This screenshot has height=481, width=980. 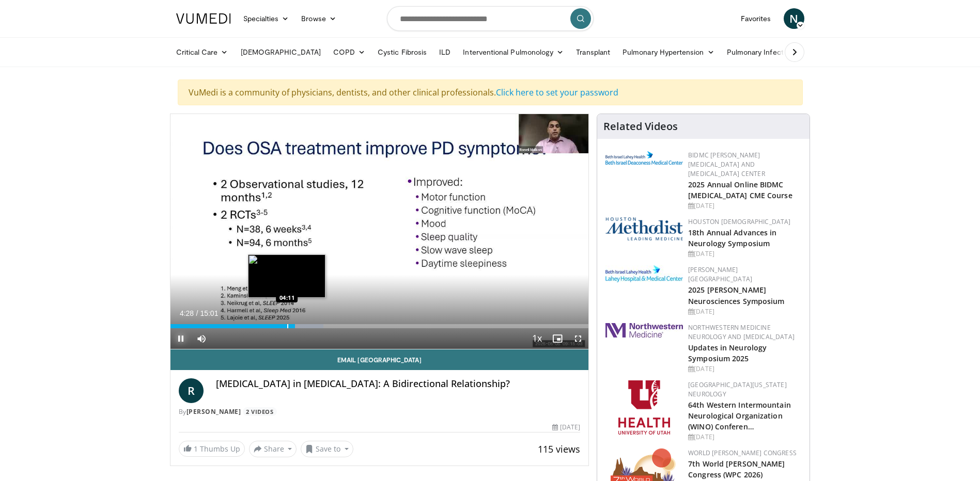 I want to click on img: c96b19ec-a48b-46a9-9095-935f19585444.png.150x105_q85_autocrop_double_scale_upscale_version-0.2.png, so click(x=644, y=158).